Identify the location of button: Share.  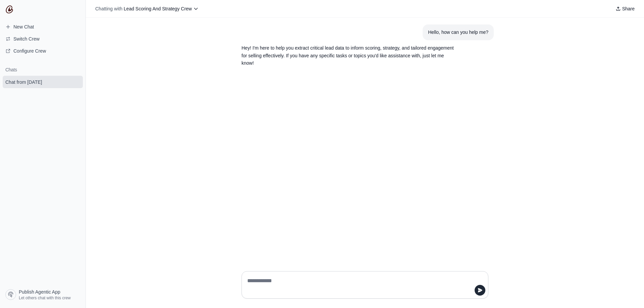
(625, 9).